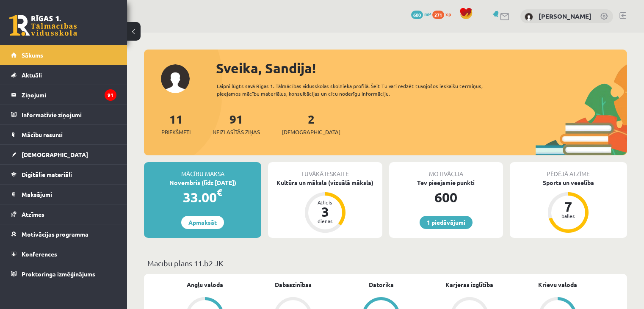  What do you see at coordinates (569, 182) in the screenshot?
I see `div: Sports un veselība` at bounding box center [569, 182].